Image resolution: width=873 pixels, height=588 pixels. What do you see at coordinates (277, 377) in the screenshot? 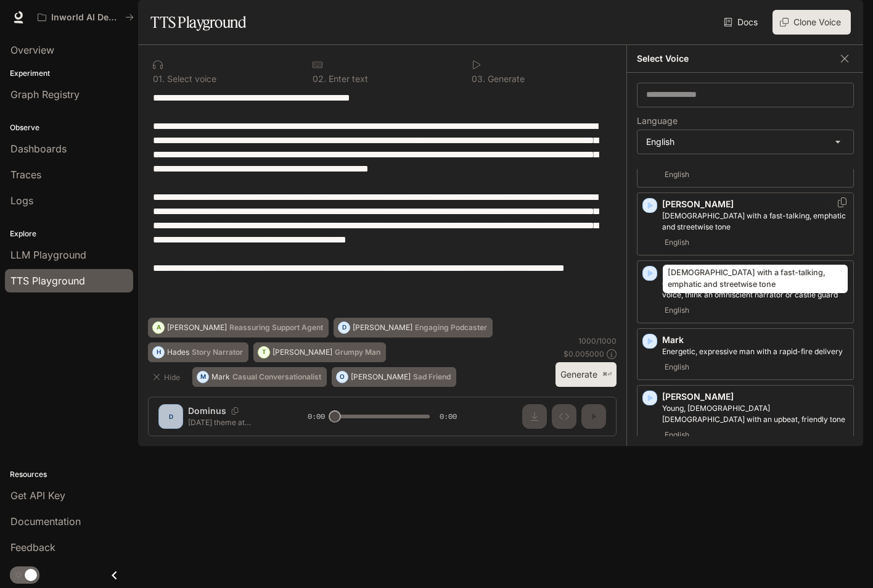
I see `p: Casual Conversationalist` at bounding box center [277, 377].